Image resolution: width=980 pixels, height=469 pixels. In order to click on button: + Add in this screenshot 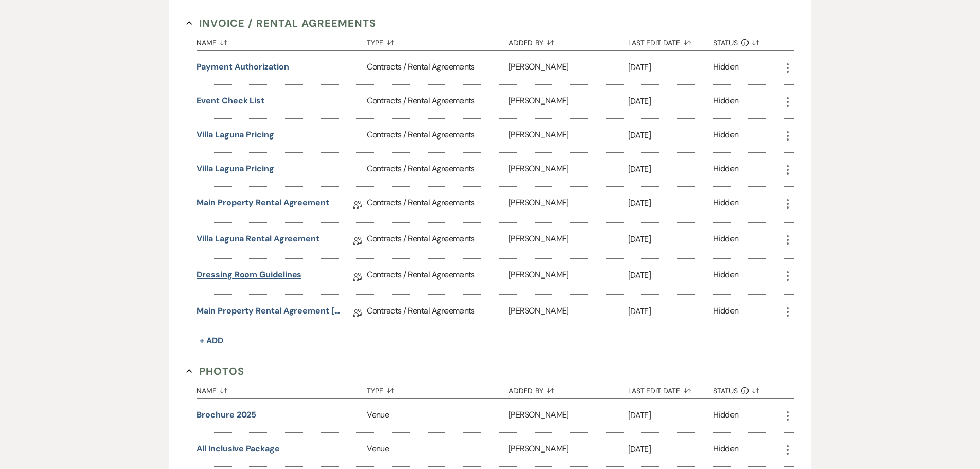, I will do `click(211, 340)`.